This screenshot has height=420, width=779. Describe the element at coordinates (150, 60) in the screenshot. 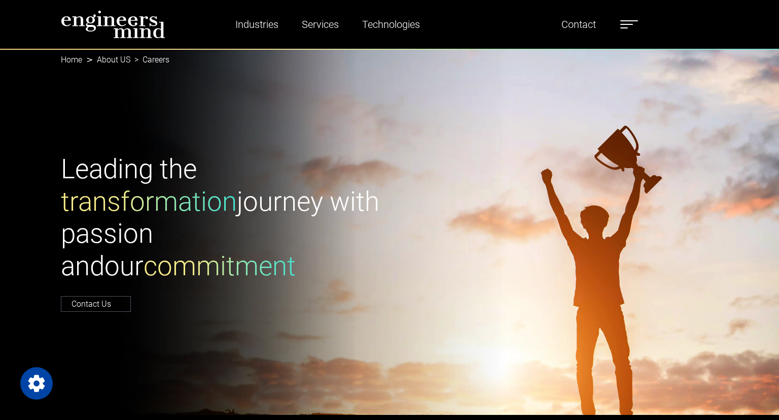

I see `li: Careers` at that location.